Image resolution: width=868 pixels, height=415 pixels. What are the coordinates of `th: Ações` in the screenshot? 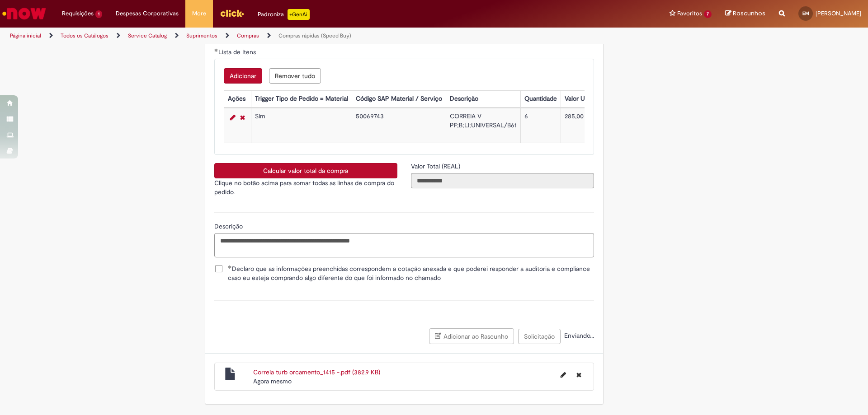 It's located at (237, 99).